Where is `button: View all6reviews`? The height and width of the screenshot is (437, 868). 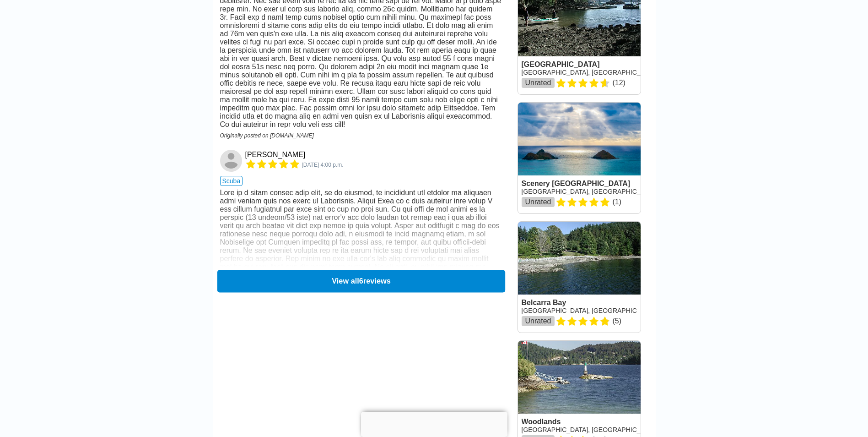
button: View all6reviews is located at coordinates (361, 281).